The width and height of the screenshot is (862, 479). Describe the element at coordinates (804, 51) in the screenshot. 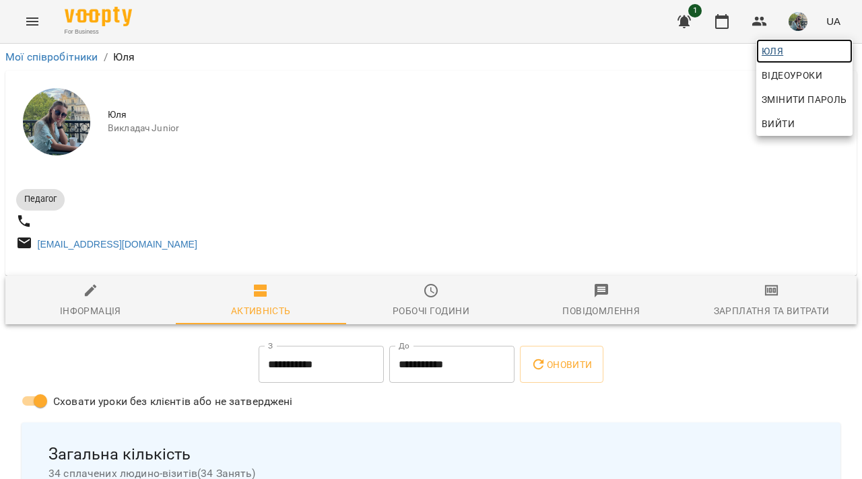

I see `a: Юля` at that location.